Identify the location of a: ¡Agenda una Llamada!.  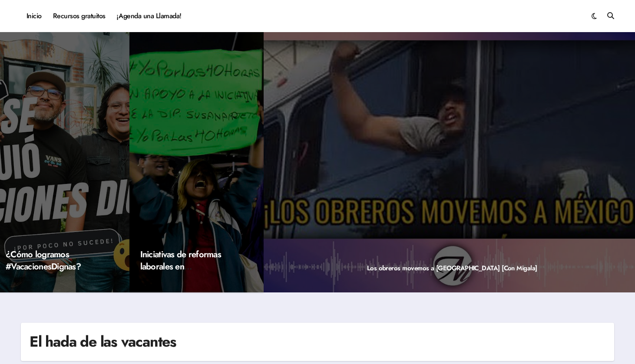
(149, 16).